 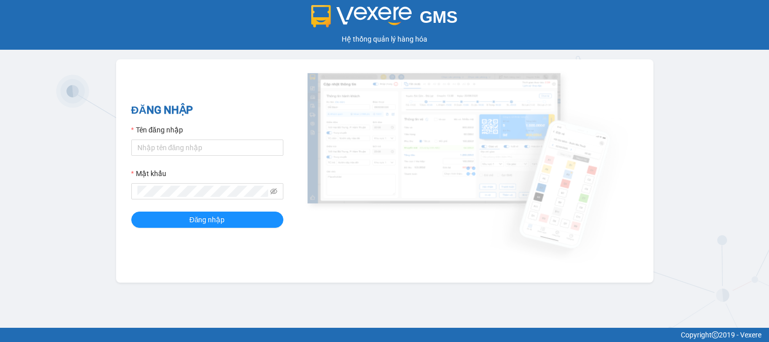 I want to click on div: Hệ thống quản lý hàng hóa, so click(x=384, y=39).